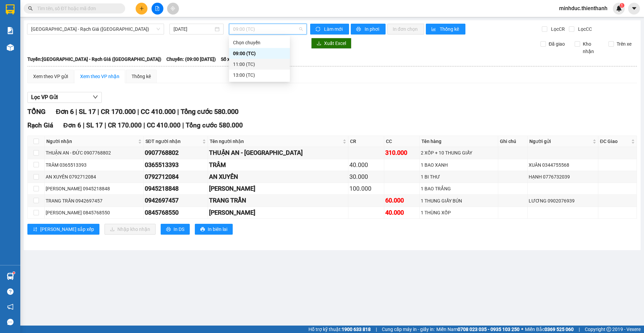 This screenshot has height=333, width=644. What do you see at coordinates (559, 329) in the screenshot?
I see `strong: 0369 525 060` at bounding box center [559, 329].